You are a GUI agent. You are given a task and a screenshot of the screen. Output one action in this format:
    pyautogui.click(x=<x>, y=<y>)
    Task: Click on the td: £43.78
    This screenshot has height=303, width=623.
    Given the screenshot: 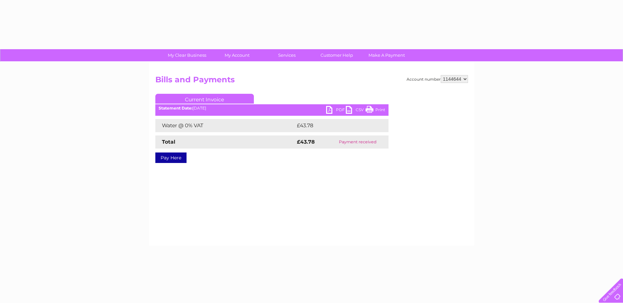 What is the action you would take?
    pyautogui.click(x=335, y=126)
    